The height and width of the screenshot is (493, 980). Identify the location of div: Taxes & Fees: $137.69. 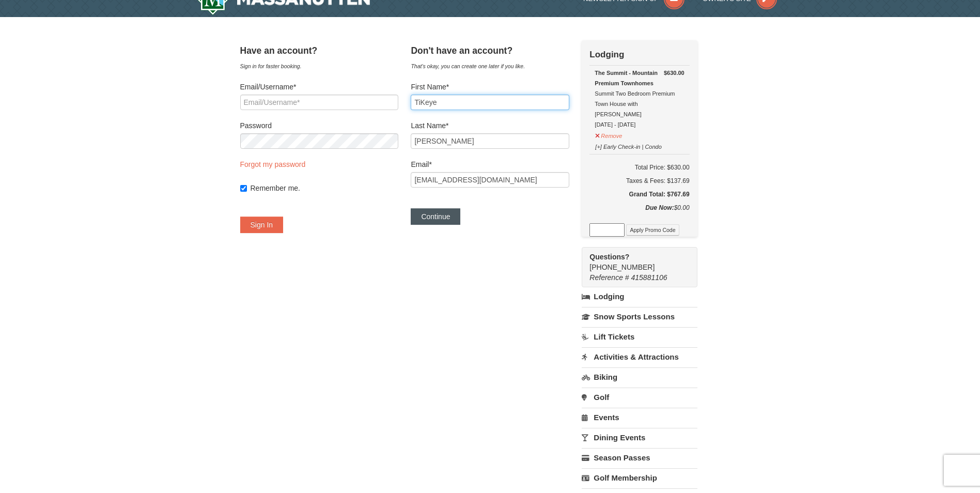
(639, 181).